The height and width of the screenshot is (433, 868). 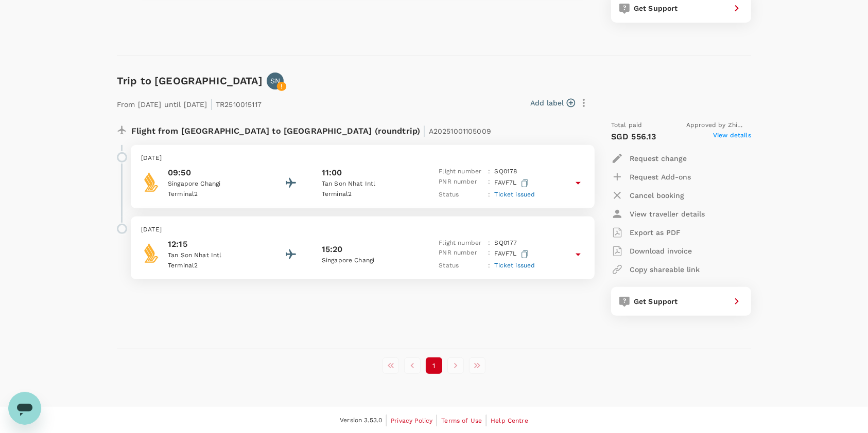 I want to click on span: Help Centre, so click(x=509, y=420).